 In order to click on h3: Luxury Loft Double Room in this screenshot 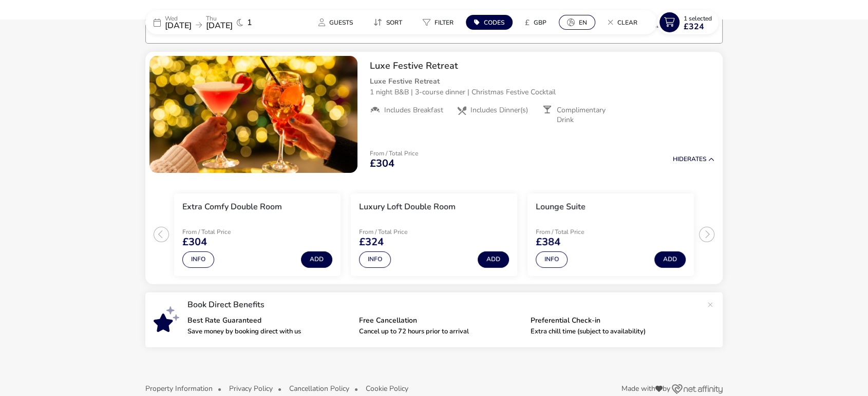, I will do `click(407, 207)`.